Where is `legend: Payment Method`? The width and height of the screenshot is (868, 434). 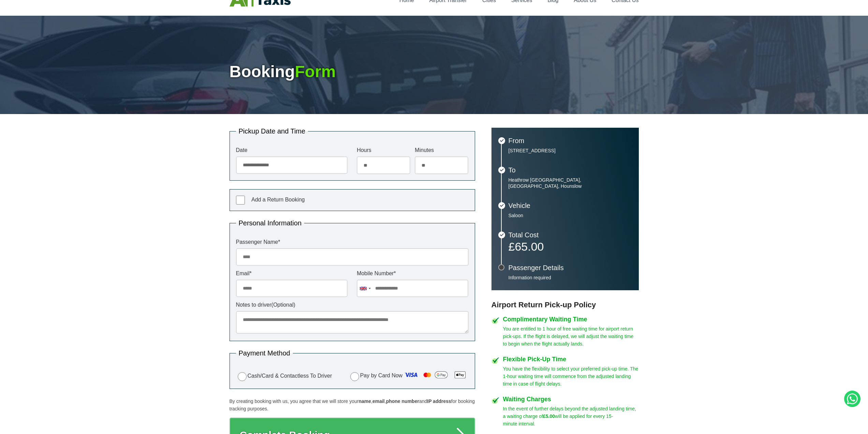
legend: Payment Method is located at coordinates (264, 353).